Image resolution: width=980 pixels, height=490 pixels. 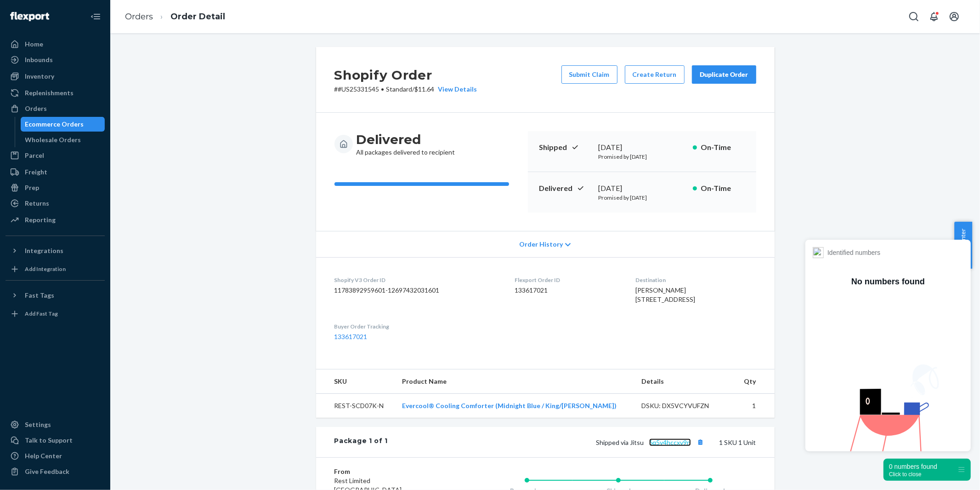 What do you see at coordinates (417, 326) in the screenshot?
I see `dt: Buyer Order Tracking` at bounding box center [417, 326].